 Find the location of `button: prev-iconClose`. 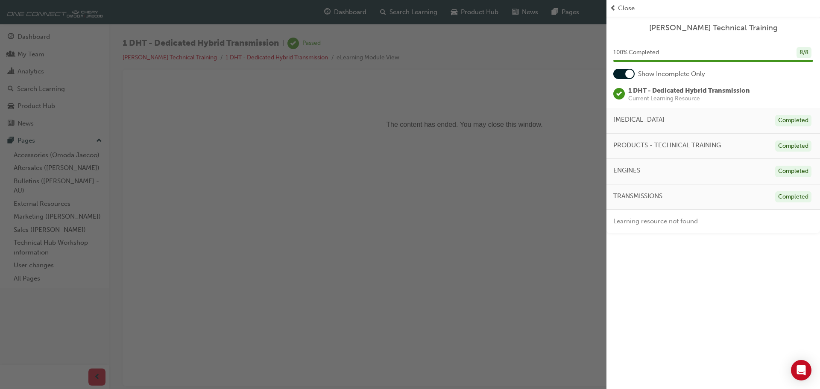

button: prev-iconClose is located at coordinates (713, 8).